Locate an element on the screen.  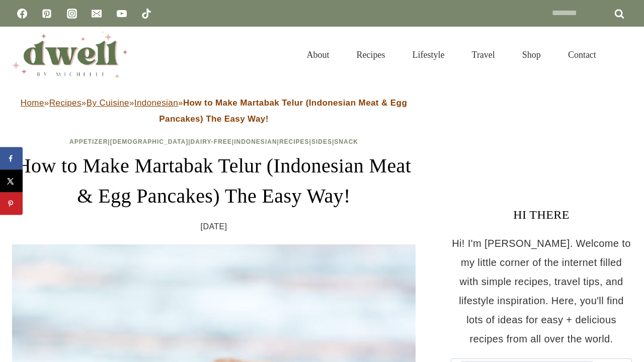
h1: How to Make Martabak Telur (Indonesian Meat & Egg Pancakes) The Easy Way! is located at coordinates (214, 181).